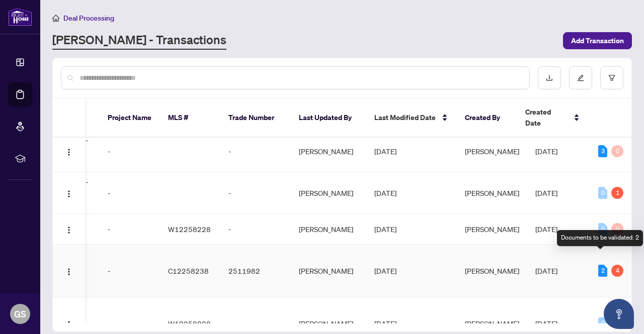 This screenshot has width=644, height=334. I want to click on span: C12258238, so click(188, 271).